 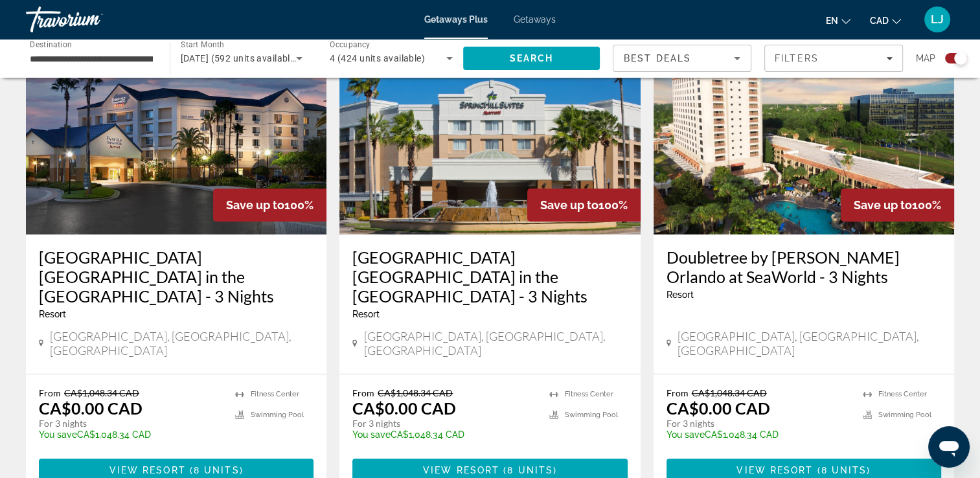 I want to click on span: Start Month, so click(x=202, y=44).